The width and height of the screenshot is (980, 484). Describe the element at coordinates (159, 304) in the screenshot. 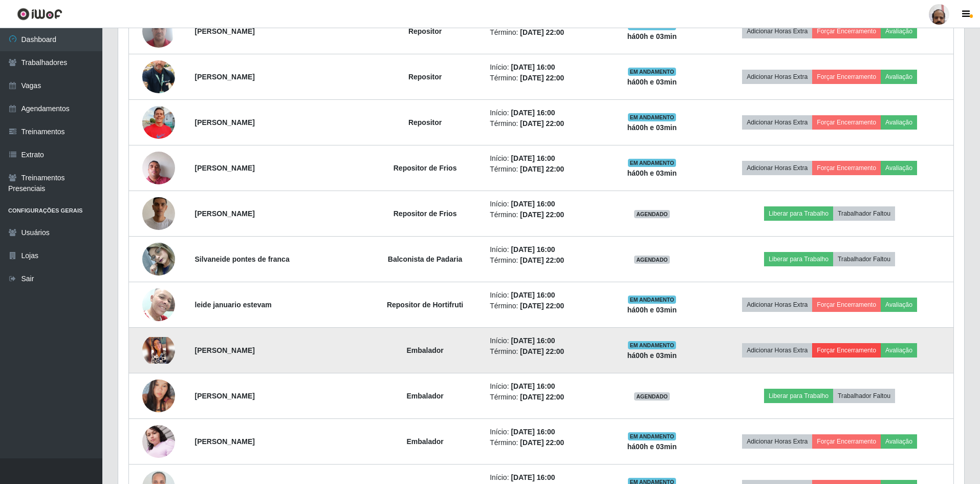

I see `img: 1755915941473.jpeg` at that location.